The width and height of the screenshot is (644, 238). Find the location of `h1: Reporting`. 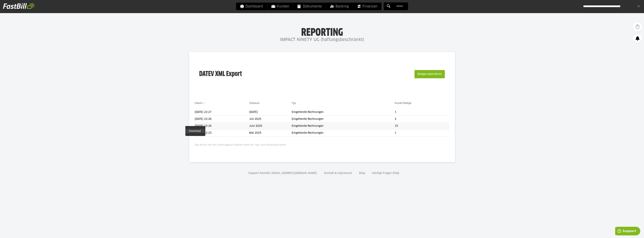

h1: Reporting is located at coordinates (322, 31).